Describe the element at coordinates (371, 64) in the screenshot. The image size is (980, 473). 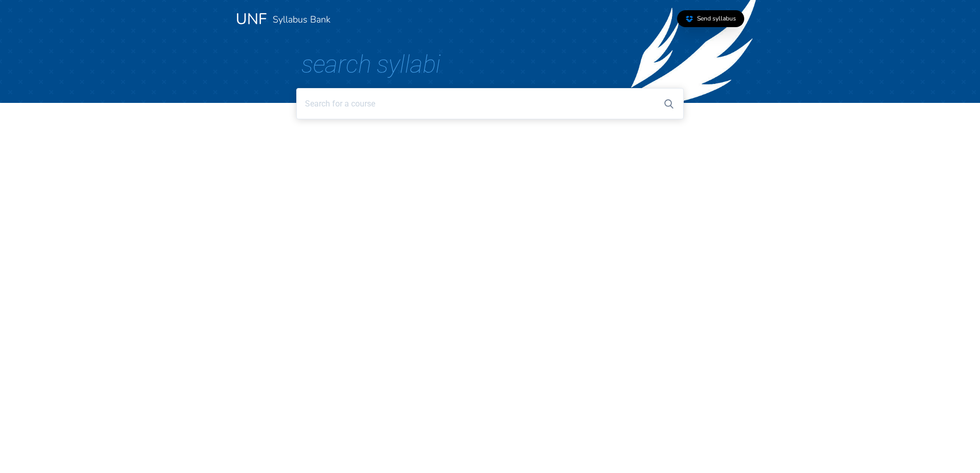
I see `span: Search Syllabi` at that location.